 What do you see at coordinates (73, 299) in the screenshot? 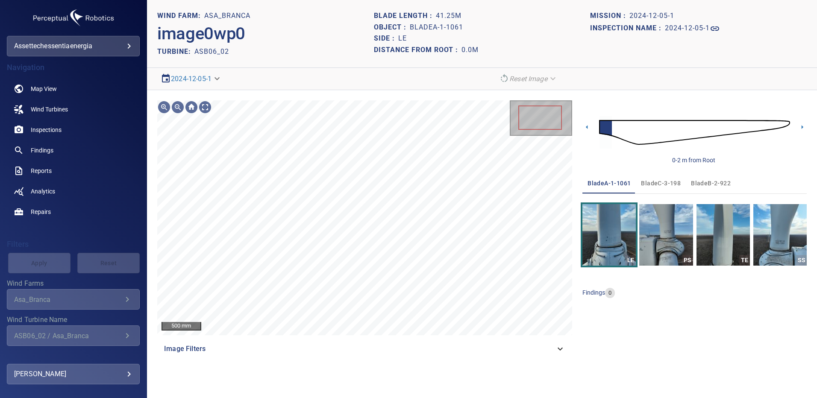
I see `div: Wind Farms` at bounding box center [73, 299].